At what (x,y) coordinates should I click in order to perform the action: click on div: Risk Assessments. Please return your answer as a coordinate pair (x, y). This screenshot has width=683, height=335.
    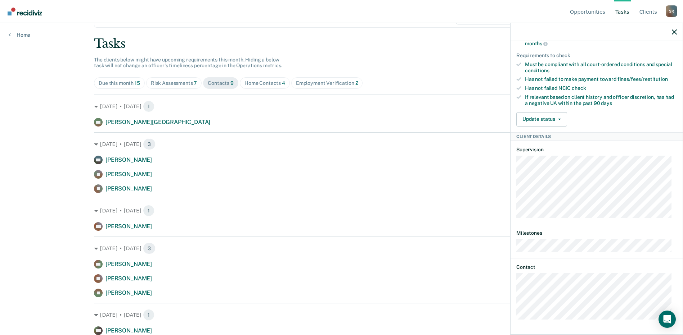
    Looking at the image, I should click on (174, 83).